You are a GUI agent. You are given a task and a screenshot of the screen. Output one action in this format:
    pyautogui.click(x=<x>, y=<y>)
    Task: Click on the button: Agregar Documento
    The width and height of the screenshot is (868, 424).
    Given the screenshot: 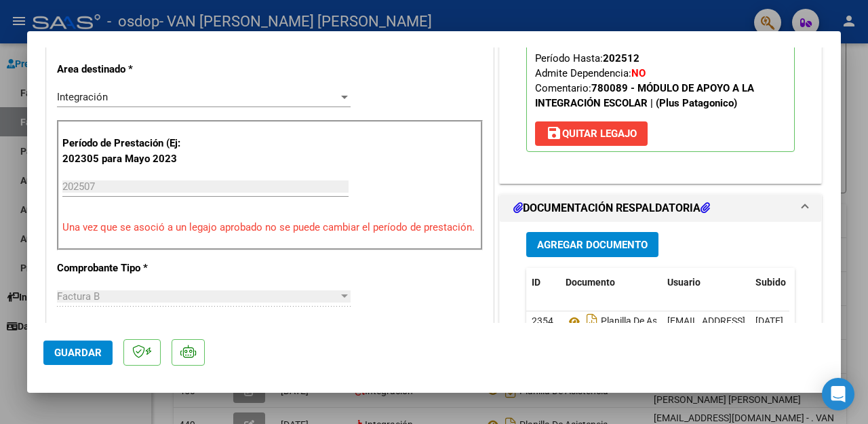 What is the action you would take?
    pyautogui.click(x=592, y=244)
    